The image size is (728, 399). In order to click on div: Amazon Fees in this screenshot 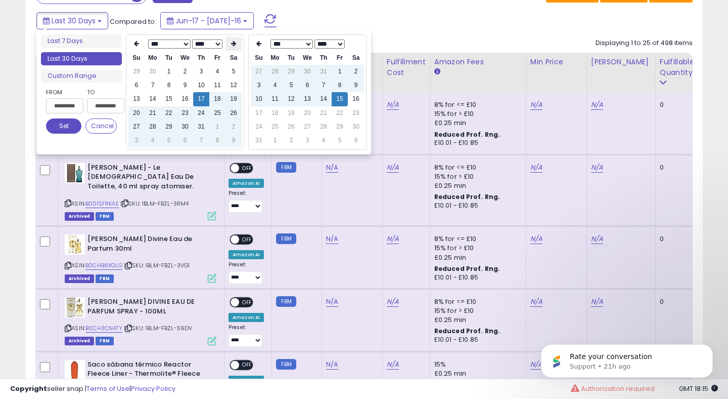, I will do `click(478, 62)`.